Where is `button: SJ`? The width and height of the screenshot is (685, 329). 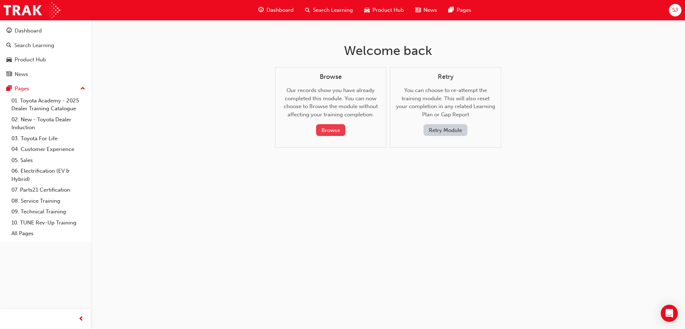 button: SJ is located at coordinates (675, 10).